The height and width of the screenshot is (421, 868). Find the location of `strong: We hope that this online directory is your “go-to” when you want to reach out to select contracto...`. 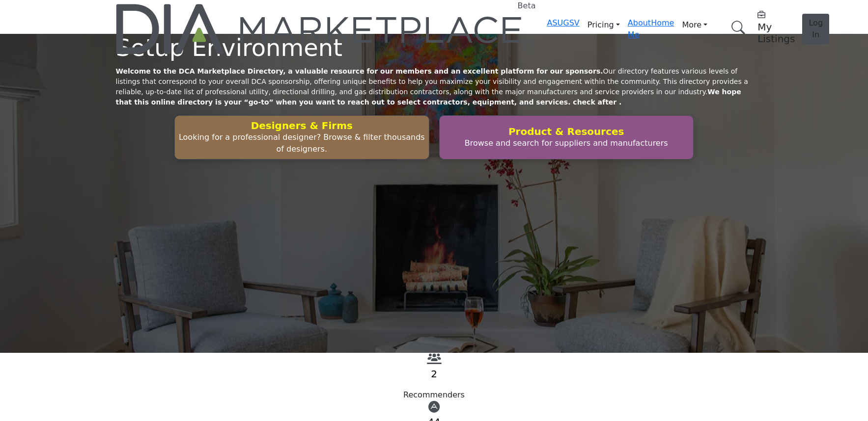

strong: We hope that this online directory is your “go-to” when you want to reach out to select contracto... is located at coordinates (428, 97).